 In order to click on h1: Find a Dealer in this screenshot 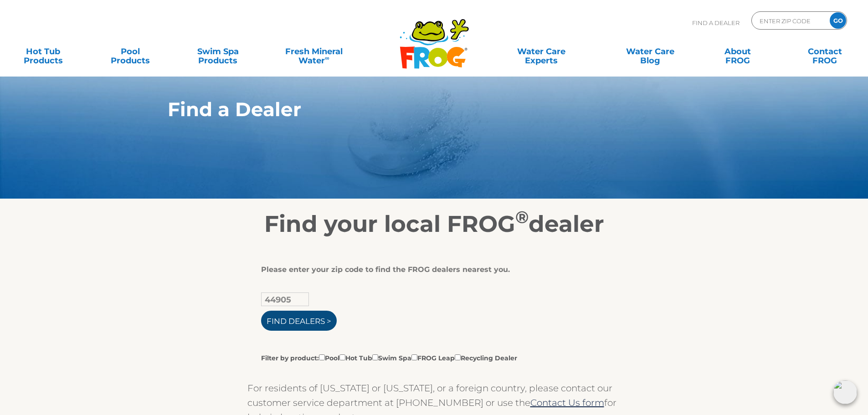, I will do `click(413, 109)`.